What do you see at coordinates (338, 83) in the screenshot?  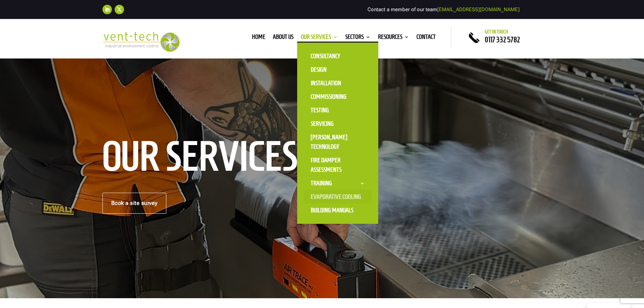 I see `a: Installation` at bounding box center [338, 83].